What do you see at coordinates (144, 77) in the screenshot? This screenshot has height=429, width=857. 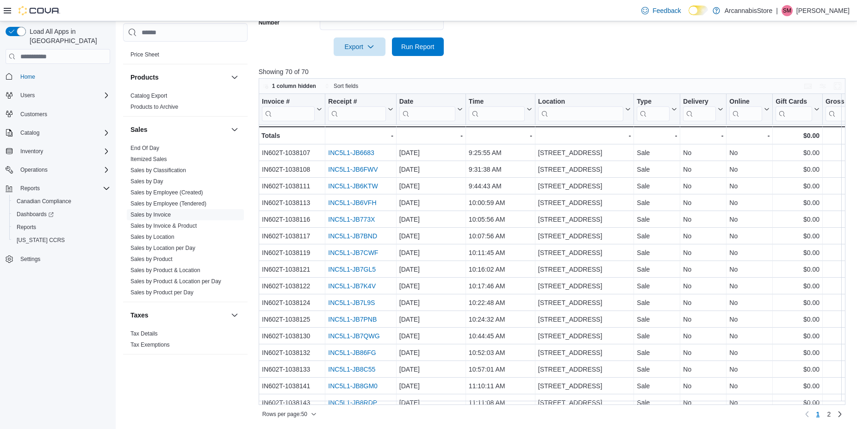 I see `h3: Products` at bounding box center [144, 77].